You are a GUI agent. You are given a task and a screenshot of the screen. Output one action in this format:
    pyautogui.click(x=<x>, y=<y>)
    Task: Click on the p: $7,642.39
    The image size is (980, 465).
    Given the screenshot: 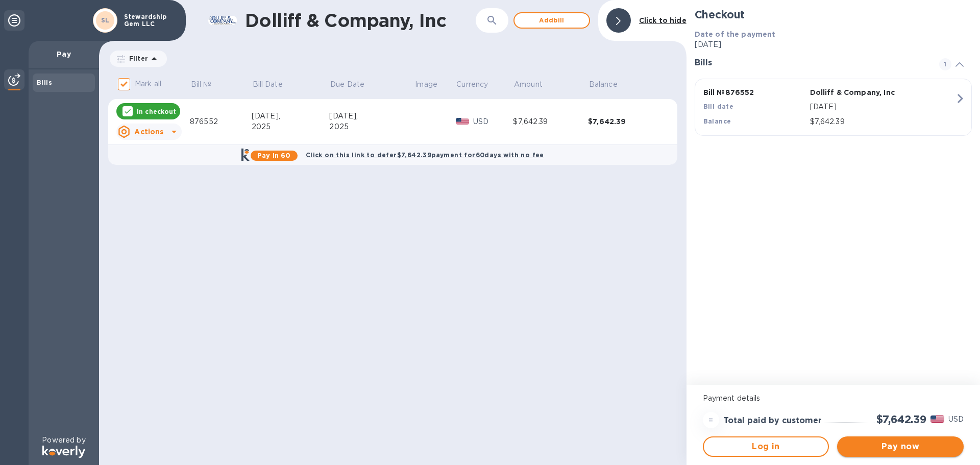 What is the action you would take?
    pyautogui.click(x=882, y=121)
    